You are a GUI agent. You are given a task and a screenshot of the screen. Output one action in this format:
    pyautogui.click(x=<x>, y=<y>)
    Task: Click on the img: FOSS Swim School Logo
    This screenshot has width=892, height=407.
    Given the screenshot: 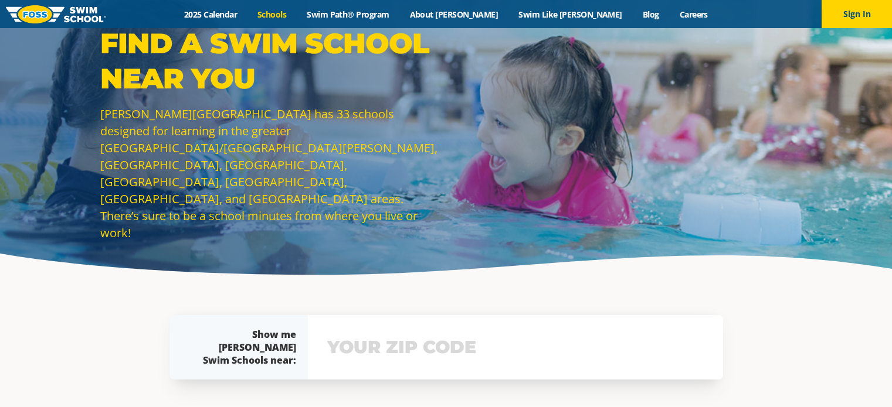 What is the action you would take?
    pyautogui.click(x=56, y=14)
    